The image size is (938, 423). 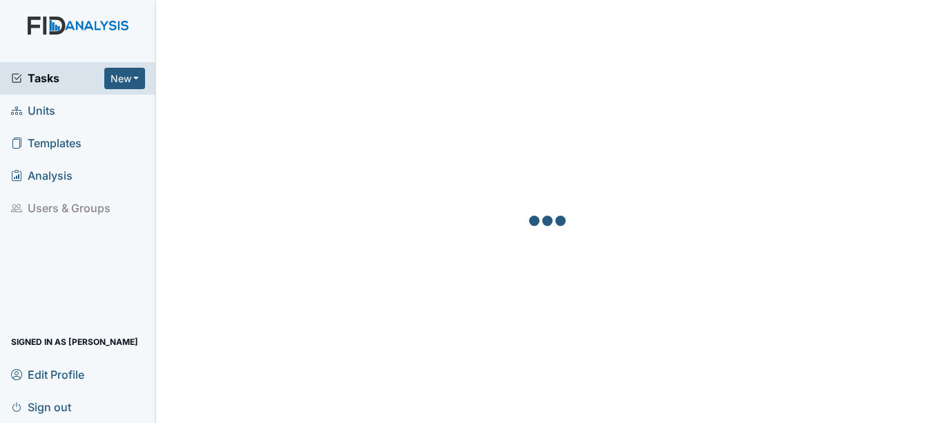 I want to click on span: Sign out, so click(x=41, y=406).